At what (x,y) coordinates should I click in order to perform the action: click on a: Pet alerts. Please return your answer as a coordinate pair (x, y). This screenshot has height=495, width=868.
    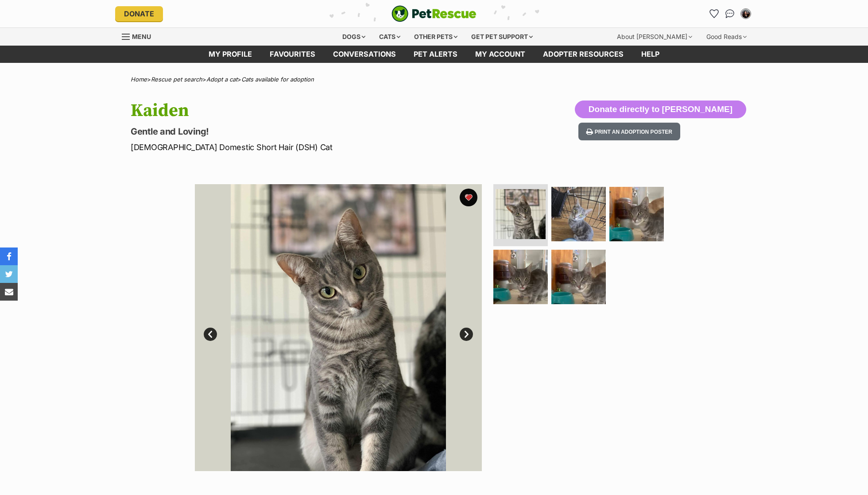
    Looking at the image, I should click on (435, 54).